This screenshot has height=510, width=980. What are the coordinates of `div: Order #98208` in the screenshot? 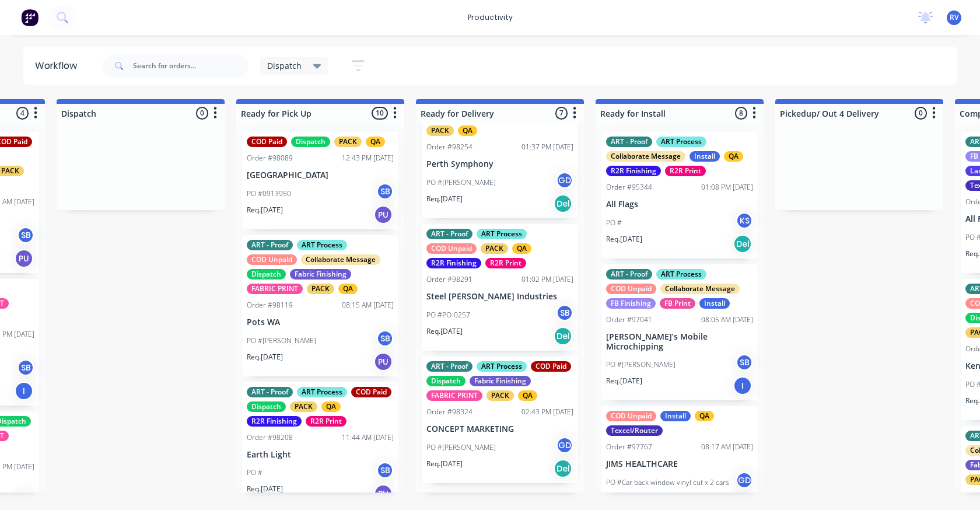 It's located at (270, 438).